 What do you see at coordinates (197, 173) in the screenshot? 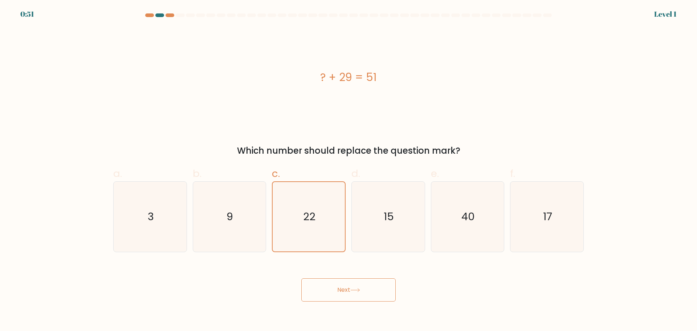
I see `span: b.` at bounding box center [197, 173].